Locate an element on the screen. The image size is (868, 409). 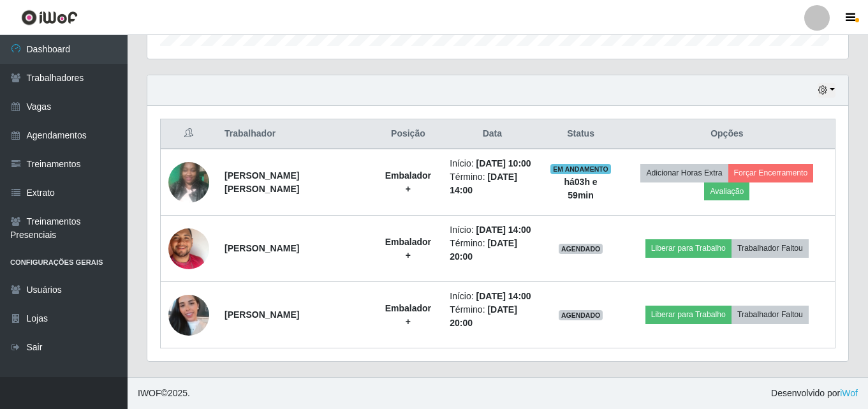
span: IWOF is located at coordinates (149, 393).